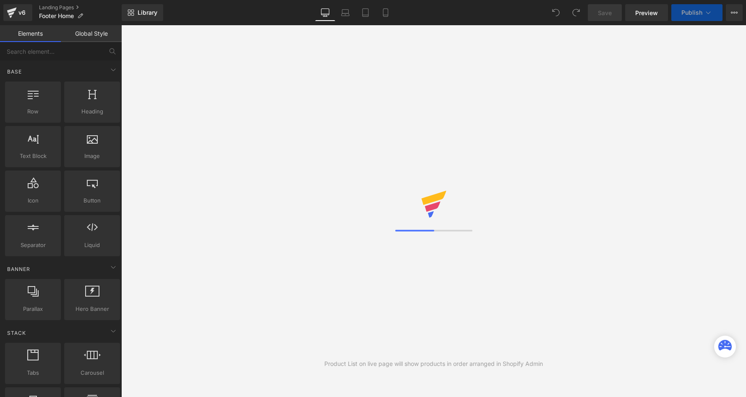  I want to click on a: Desktop, so click(325, 13).